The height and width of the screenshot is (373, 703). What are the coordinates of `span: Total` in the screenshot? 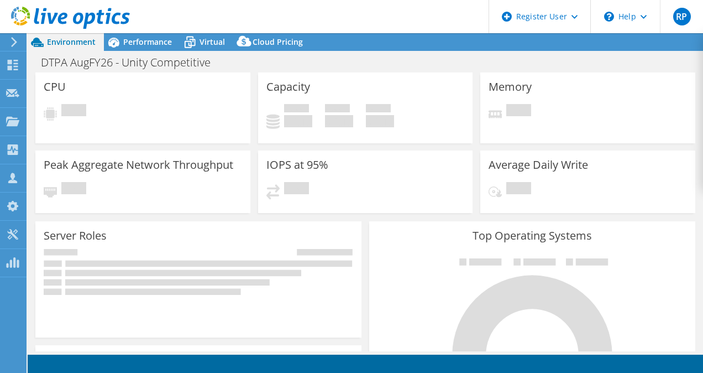 It's located at (378, 109).